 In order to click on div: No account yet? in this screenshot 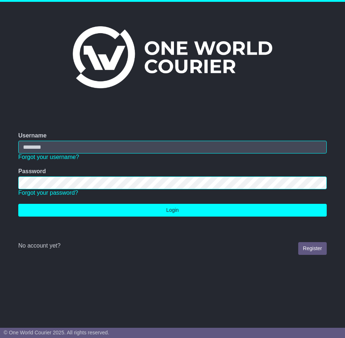, I will do `click(172, 246)`.